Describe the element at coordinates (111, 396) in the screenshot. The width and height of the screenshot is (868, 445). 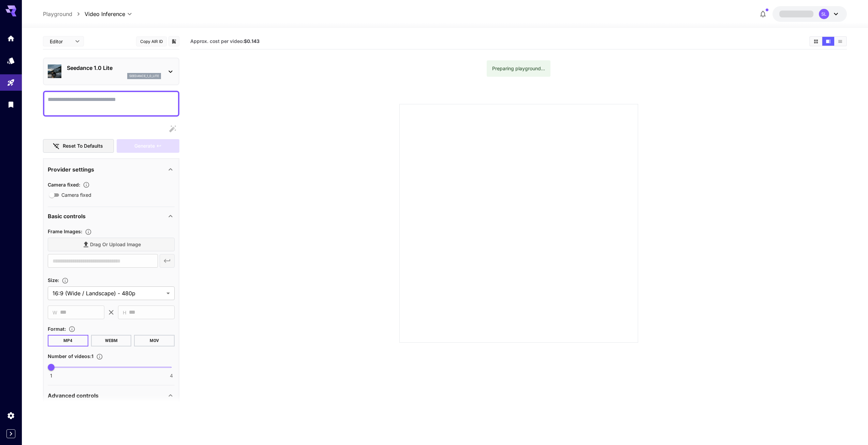
I see `div: Advanced controls` at that location.